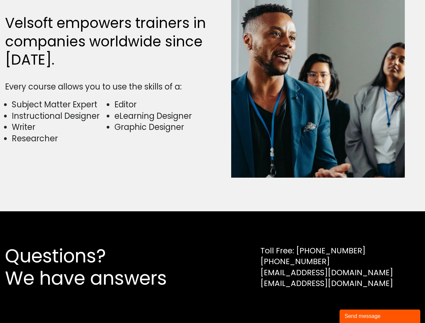 The width and height of the screenshot is (425, 323). I want to click on div: Send message, so click(40, 8).